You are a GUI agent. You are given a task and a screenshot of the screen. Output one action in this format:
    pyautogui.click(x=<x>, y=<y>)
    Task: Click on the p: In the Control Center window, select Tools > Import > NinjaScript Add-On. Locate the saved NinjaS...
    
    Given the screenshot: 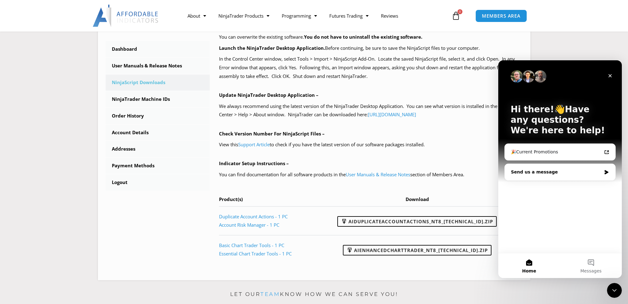 What is the action you would take?
    pyautogui.click(x=371, y=68)
    